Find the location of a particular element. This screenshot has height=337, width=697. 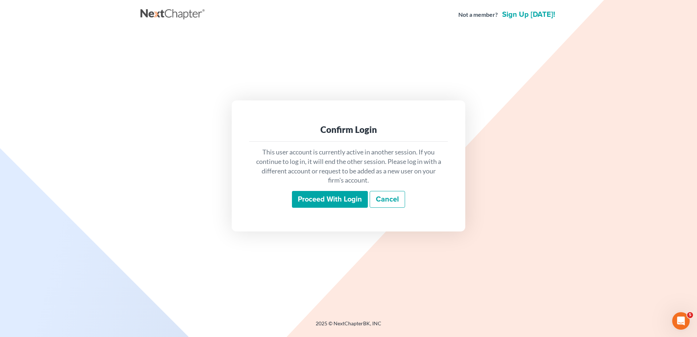

div: Confirm Login is located at coordinates (349, 130).